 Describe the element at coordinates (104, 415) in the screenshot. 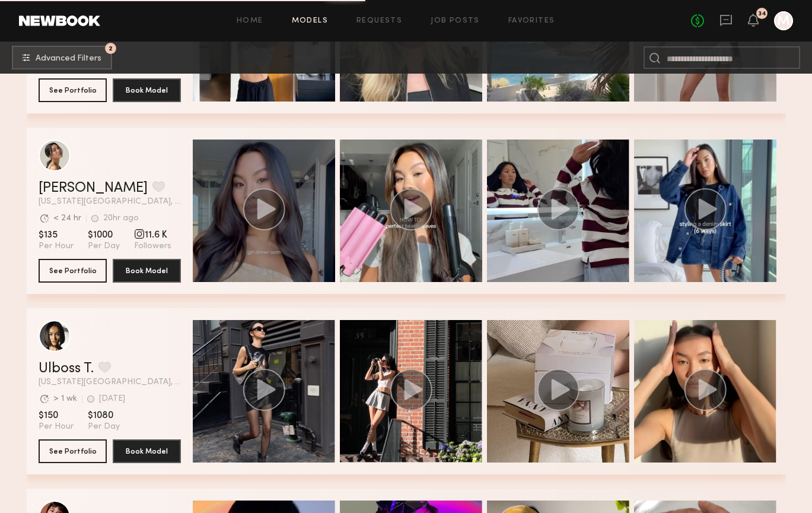

I see `span: $1080` at that location.